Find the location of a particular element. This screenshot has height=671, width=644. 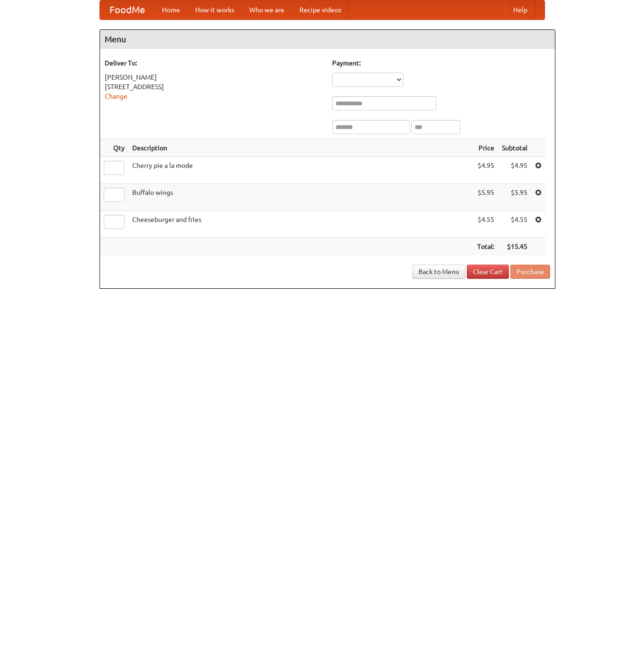

th: Description is located at coordinates (301, 148).